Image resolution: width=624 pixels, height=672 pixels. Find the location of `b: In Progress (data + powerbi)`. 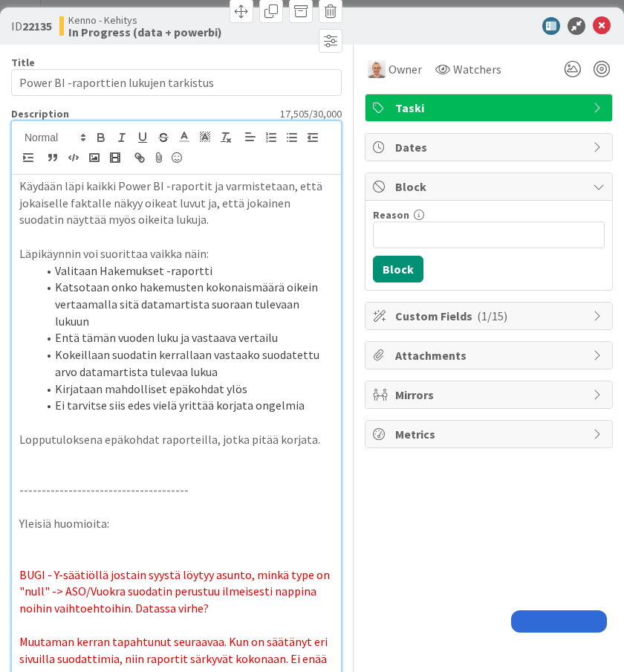

b: In Progress (data + powerbi) is located at coordinates (145, 32).